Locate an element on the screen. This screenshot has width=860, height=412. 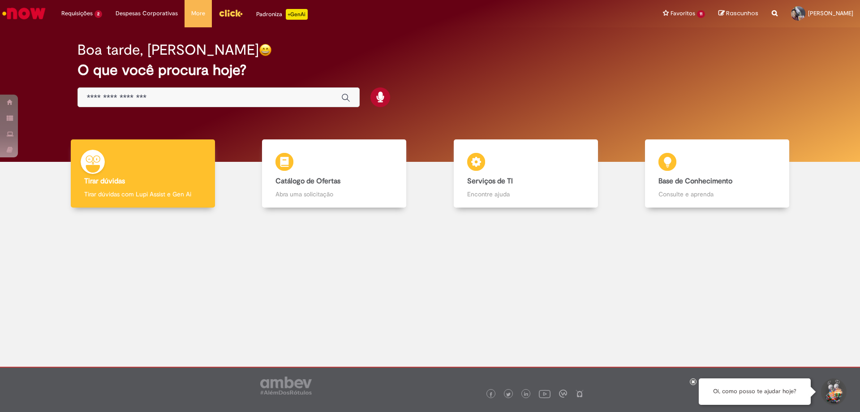
span: Requisições is located at coordinates (77, 13).